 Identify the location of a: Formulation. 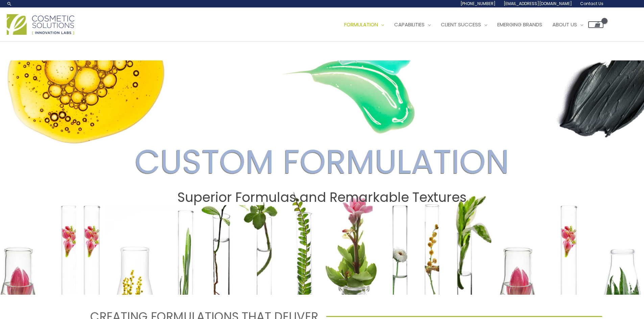
(364, 25).